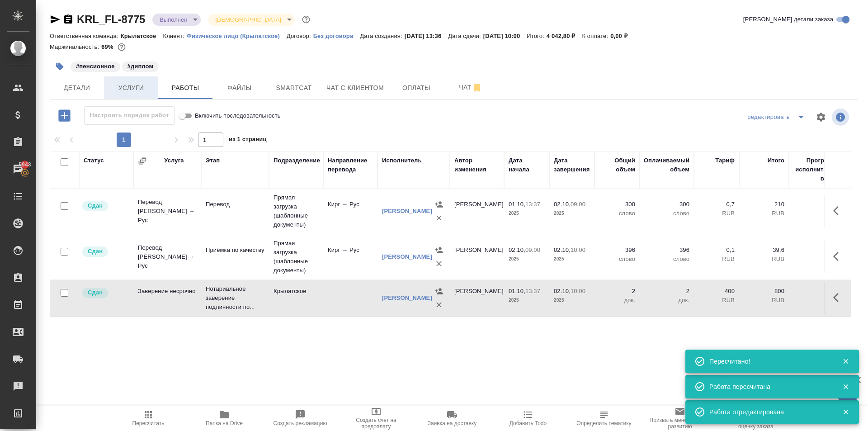 This screenshot has height=431, width=868. I want to click on p: 4 042,80 ₽, so click(564, 36).